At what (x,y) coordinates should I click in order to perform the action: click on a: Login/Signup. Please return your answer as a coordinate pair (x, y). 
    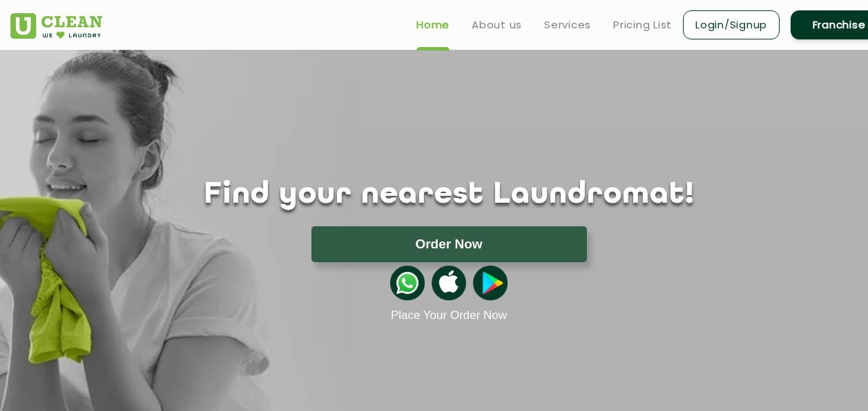
    Looking at the image, I should click on (731, 25).